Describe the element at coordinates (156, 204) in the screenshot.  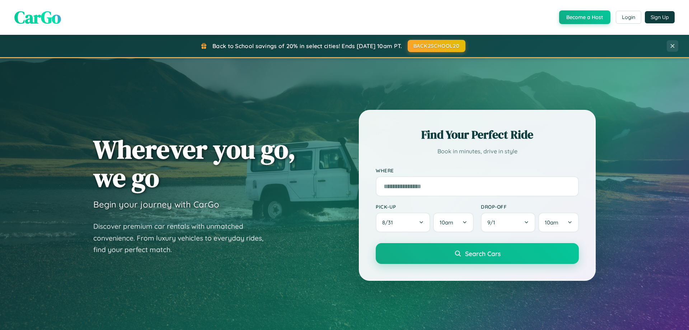
I see `h3: Begin your journey with CarGo` at that location.